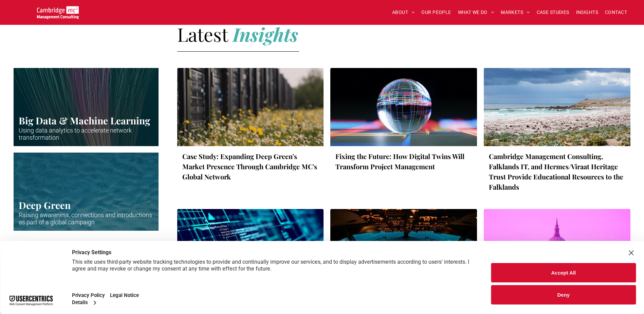  What do you see at coordinates (557, 248) in the screenshot?
I see `a: St Pauls Cathedral, digital infrastructure` at bounding box center [557, 248].